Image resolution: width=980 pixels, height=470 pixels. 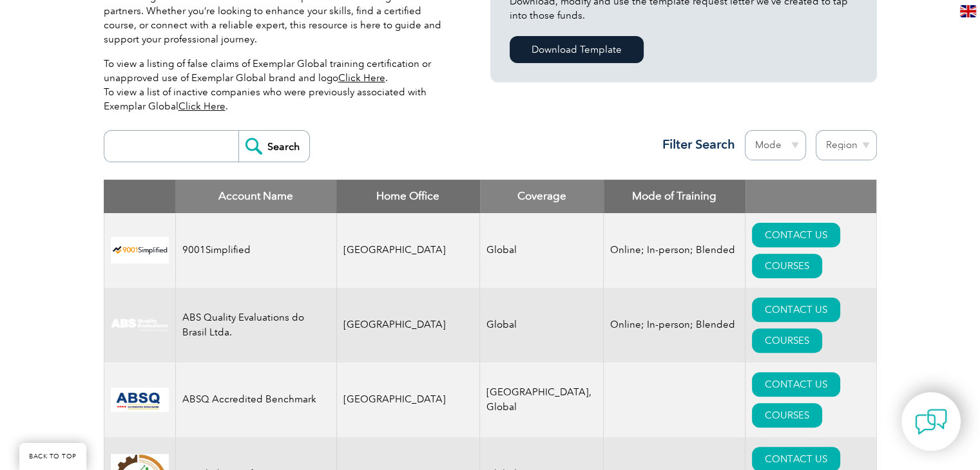 What do you see at coordinates (277, 85) in the screenshot?
I see `p: To view a listing of false claims of Exemplar Global training certification or unapproved use of ...` at bounding box center [277, 85].